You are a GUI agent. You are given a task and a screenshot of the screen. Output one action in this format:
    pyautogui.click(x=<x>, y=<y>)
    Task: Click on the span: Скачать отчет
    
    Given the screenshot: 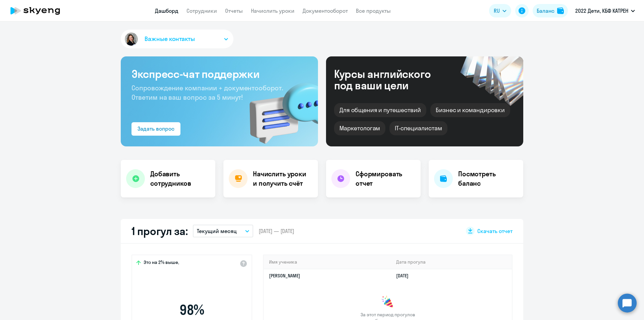 What is the action you would take?
    pyautogui.click(x=495, y=231)
    